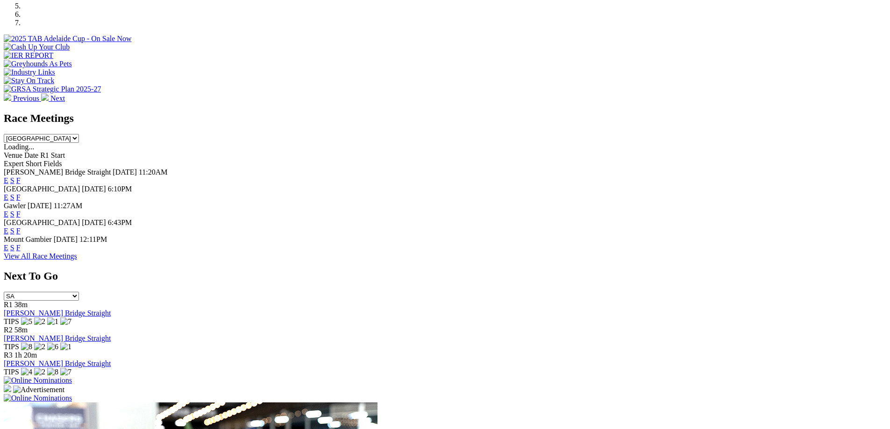 The image size is (890, 429). What do you see at coordinates (68, 205) in the screenshot?
I see `span: 11:27AM` at bounding box center [68, 205].